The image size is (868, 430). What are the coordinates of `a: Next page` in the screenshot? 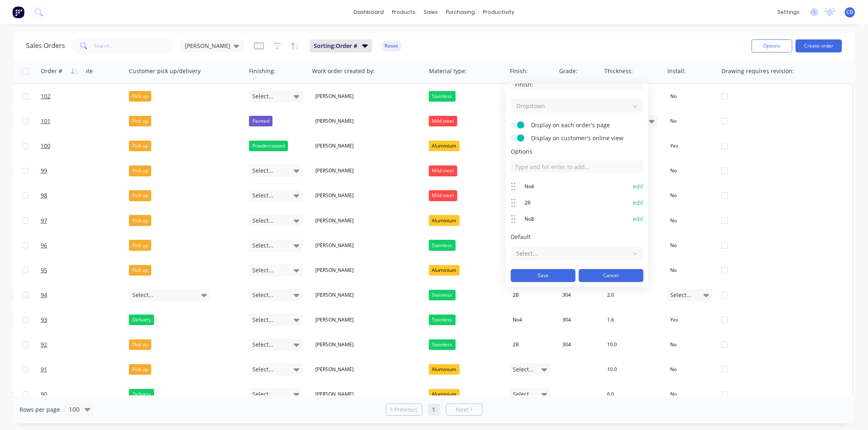 It's located at (465, 410).